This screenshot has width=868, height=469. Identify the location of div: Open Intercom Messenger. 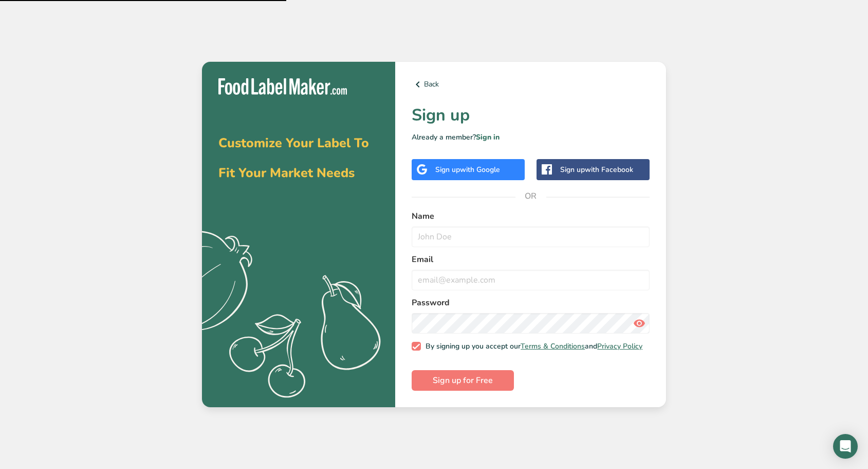
(846, 446).